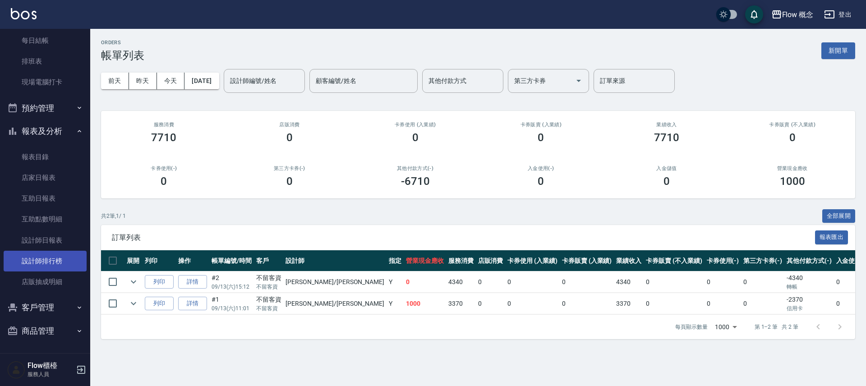 The image size is (866, 386). What do you see at coordinates (809, 261) in the screenshot?
I see `th: 其他付款方式(-)` at bounding box center [809, 261].